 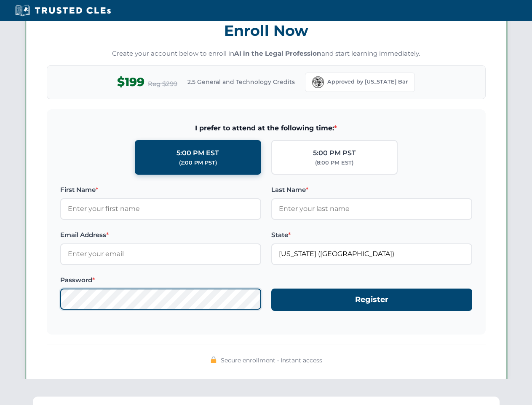 What do you see at coordinates (318, 82) in the screenshot?
I see `img: Florida Bar` at bounding box center [318, 82].